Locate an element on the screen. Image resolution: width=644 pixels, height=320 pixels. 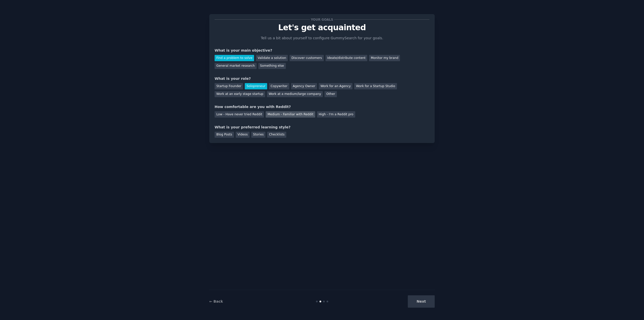
span: Your goals is located at coordinates (322, 19).